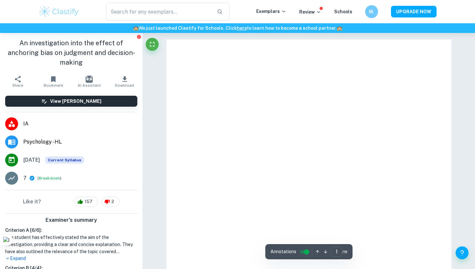 The width and height of the screenshot is (475, 269). What do you see at coordinates (59, 12) in the screenshot?
I see `img: Clastify logo` at bounding box center [59, 12].